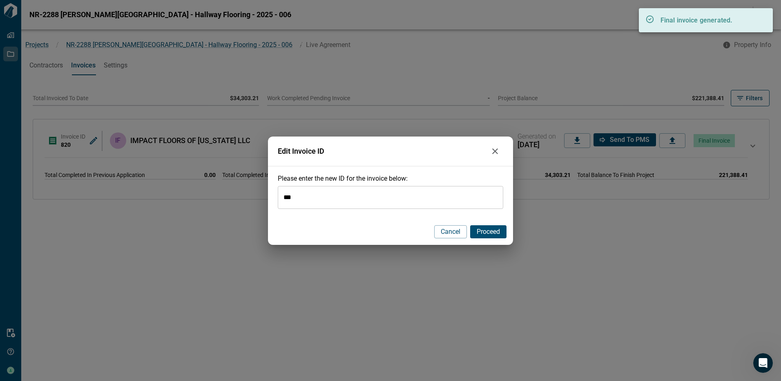  What do you see at coordinates (488, 232) in the screenshot?
I see `span: Proceed` at bounding box center [488, 232].